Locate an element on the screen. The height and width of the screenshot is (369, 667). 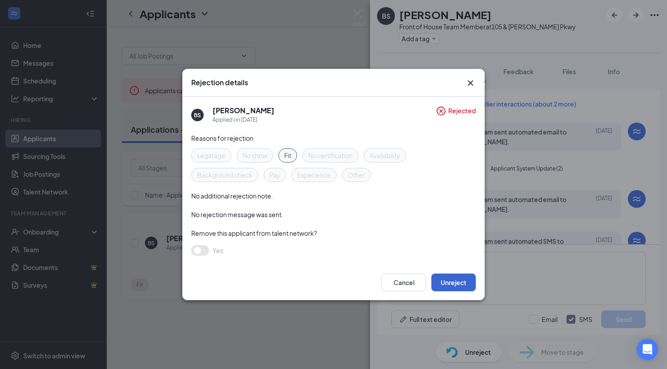
svg: CircleCross is located at coordinates (441, 111).